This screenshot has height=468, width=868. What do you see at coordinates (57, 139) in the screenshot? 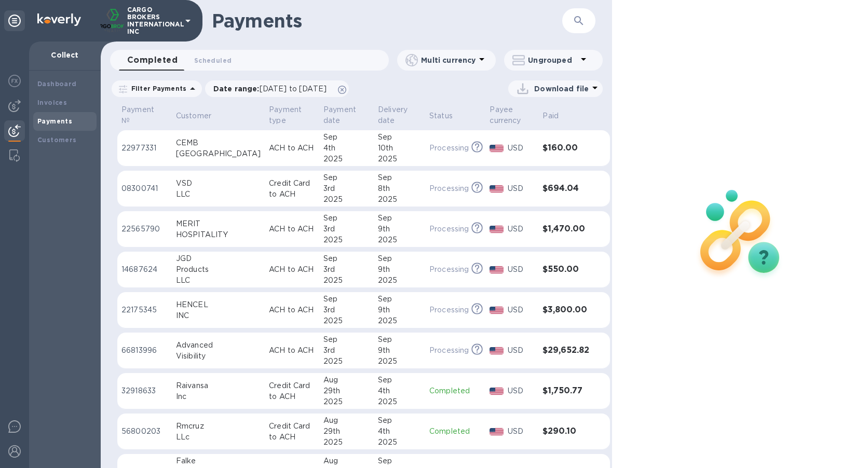
I see `b: Customers` at bounding box center [57, 139].